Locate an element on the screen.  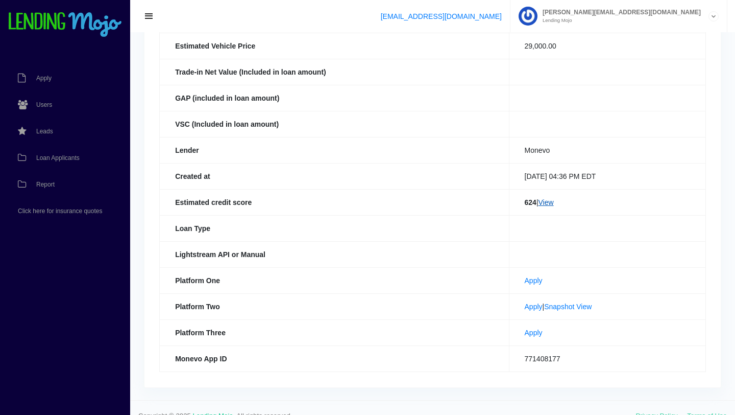
th: Lender is located at coordinates (334, 150).